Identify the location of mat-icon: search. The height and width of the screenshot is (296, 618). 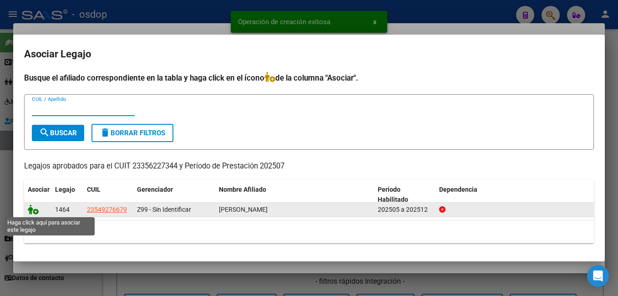
(45, 133).